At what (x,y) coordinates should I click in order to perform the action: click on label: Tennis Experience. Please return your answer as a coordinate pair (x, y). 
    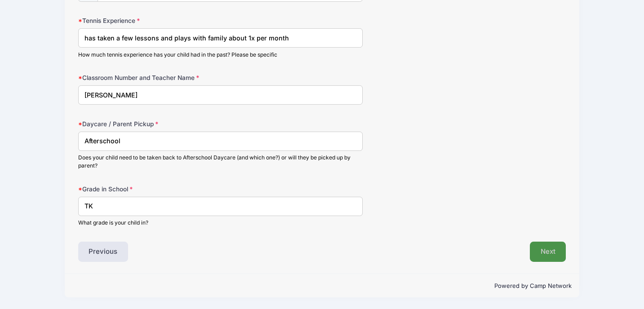
    Looking at the image, I should click on (160, 21).